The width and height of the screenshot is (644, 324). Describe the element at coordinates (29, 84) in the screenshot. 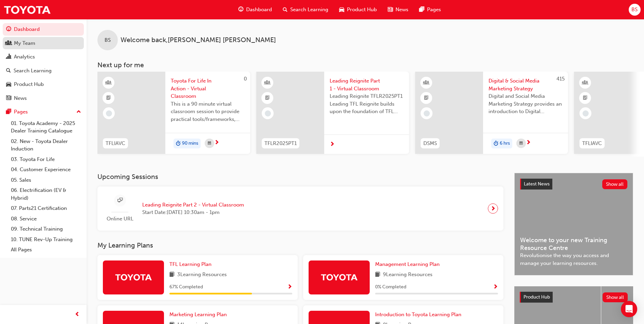

I see `div: Product Hub` at that location.